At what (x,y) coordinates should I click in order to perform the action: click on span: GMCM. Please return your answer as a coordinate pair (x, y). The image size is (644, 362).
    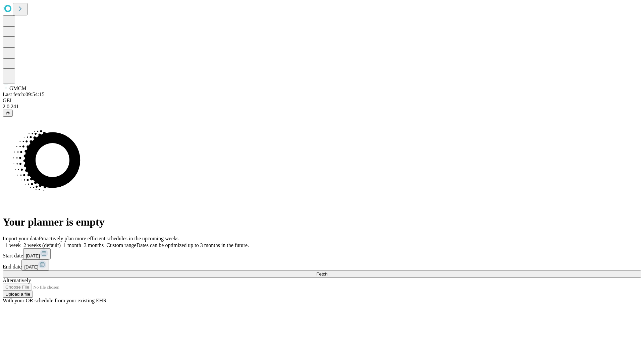
    Looking at the image, I should click on (18, 88).